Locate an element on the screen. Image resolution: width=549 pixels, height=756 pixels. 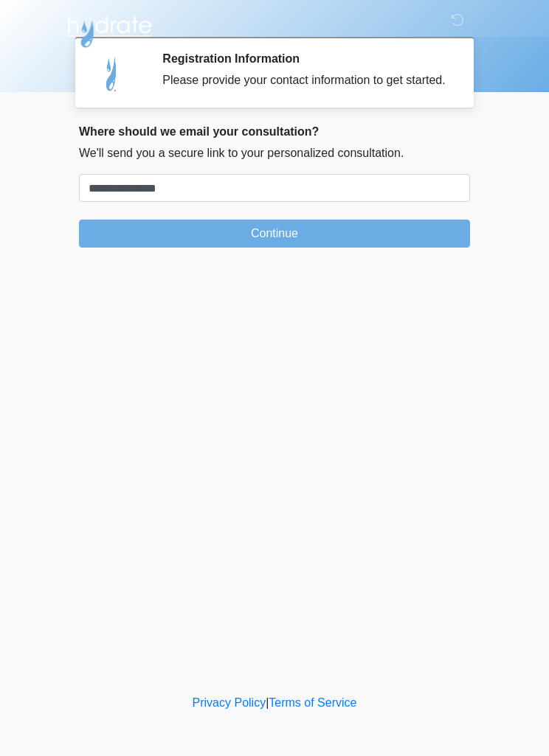
div: Please provide your contact information to get started. is located at coordinates (304, 80).